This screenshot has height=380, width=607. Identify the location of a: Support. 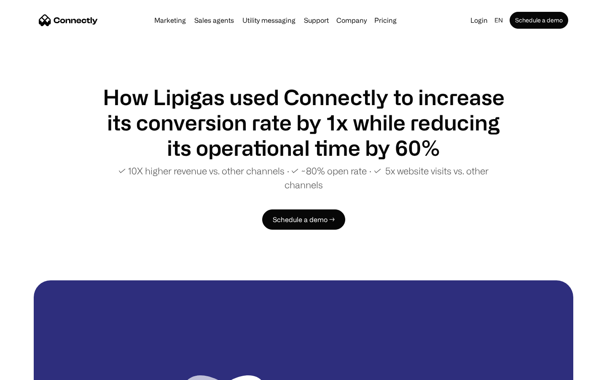
(316, 20).